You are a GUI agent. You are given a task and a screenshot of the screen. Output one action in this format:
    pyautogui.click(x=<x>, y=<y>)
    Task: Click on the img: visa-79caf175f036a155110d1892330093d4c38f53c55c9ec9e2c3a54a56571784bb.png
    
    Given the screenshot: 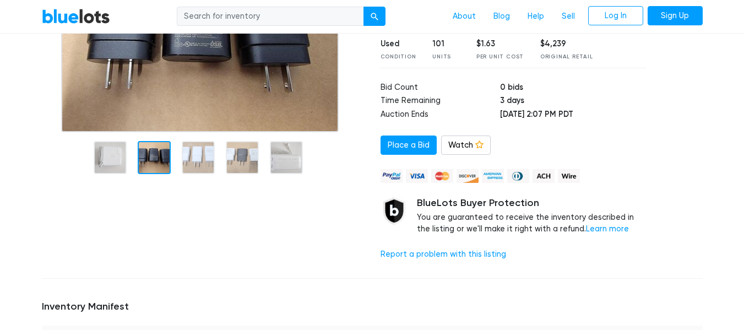 What is the action you would take?
    pyautogui.click(x=417, y=176)
    